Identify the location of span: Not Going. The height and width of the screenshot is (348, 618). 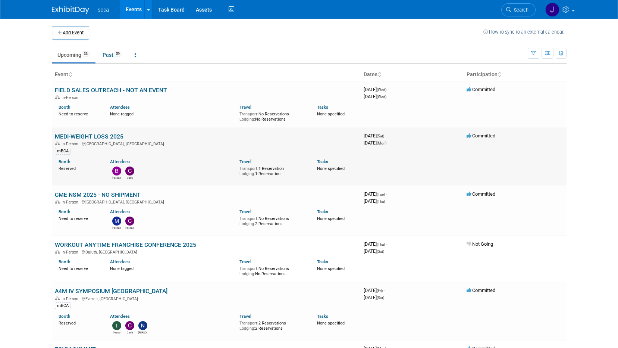
(480, 244).